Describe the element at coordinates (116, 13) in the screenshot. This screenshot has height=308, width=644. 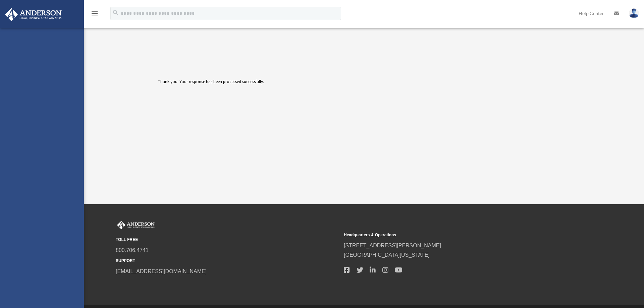
I see `i: search` at that location.